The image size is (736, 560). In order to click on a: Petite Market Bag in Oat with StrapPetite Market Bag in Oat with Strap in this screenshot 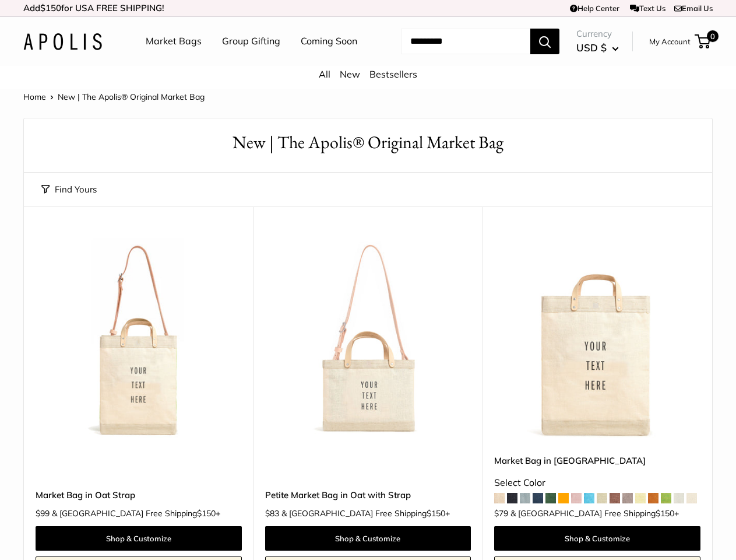, I will do `click(368, 339)`.